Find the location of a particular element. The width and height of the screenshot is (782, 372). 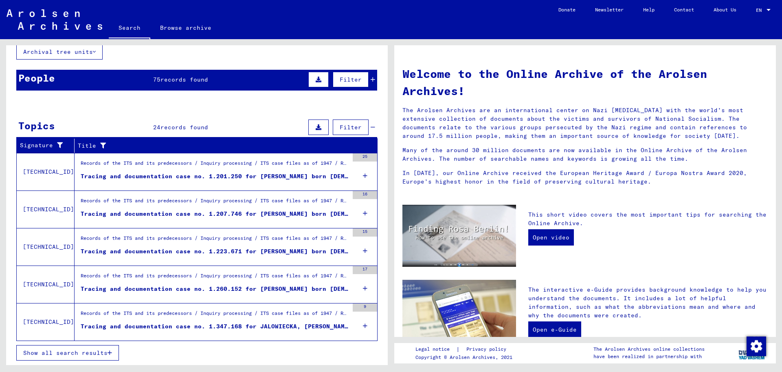

div: 17 is located at coordinates (365, 270).